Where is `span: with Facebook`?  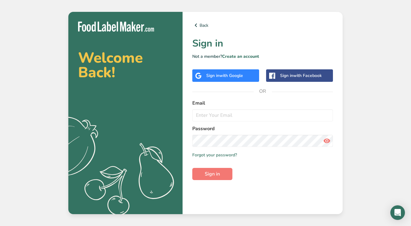 span: with Facebook is located at coordinates (307, 75).